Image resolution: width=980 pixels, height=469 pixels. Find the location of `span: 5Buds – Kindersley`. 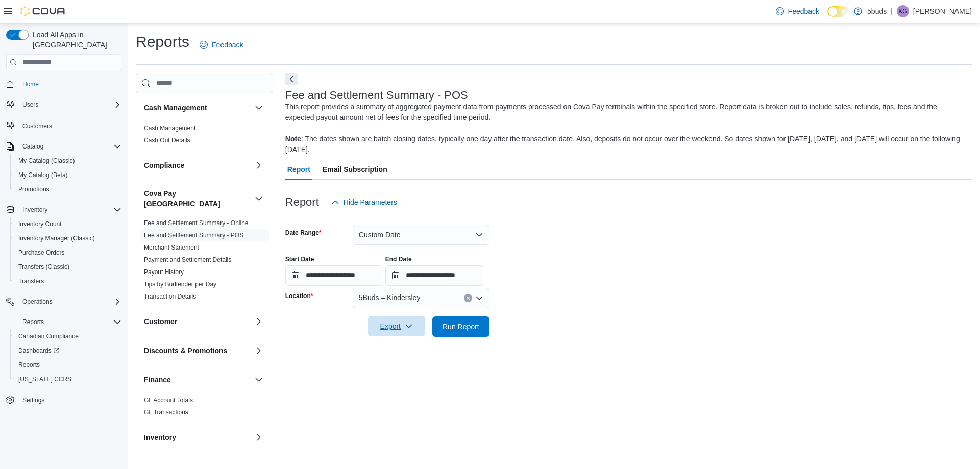

span: 5Buds – Kindersley is located at coordinates (389, 298).